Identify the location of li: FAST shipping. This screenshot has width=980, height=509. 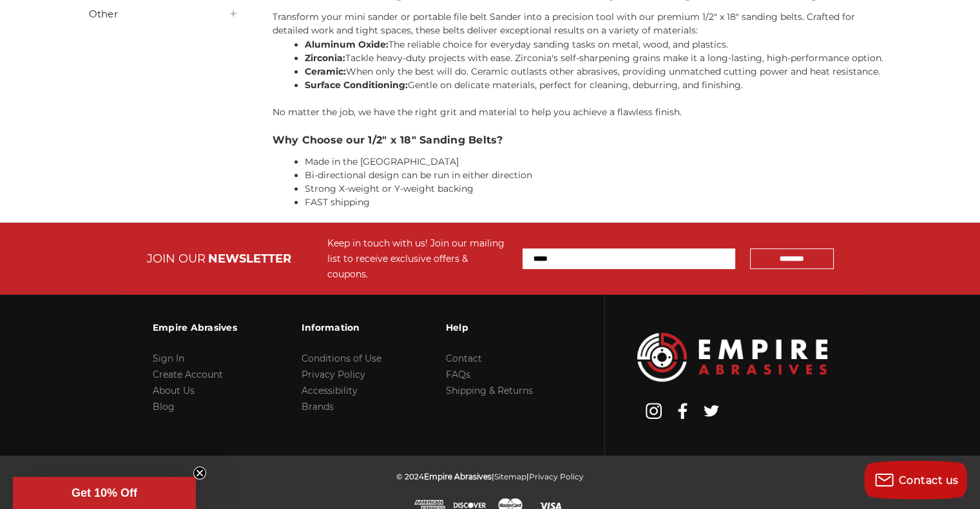
(598, 202).